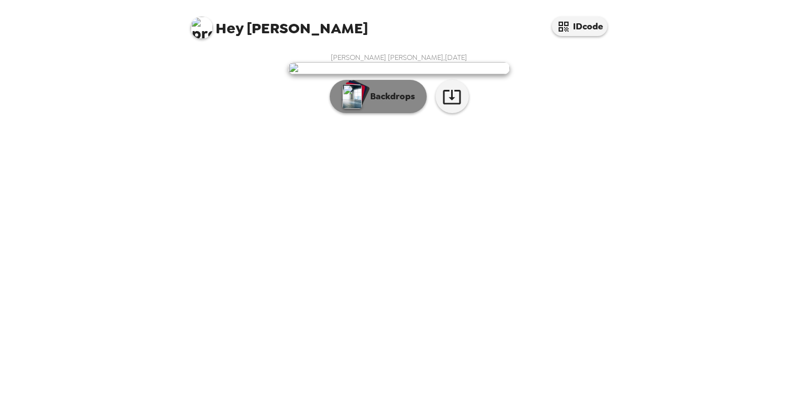 The image size is (798, 396). I want to click on p: Backdrops, so click(389, 96).